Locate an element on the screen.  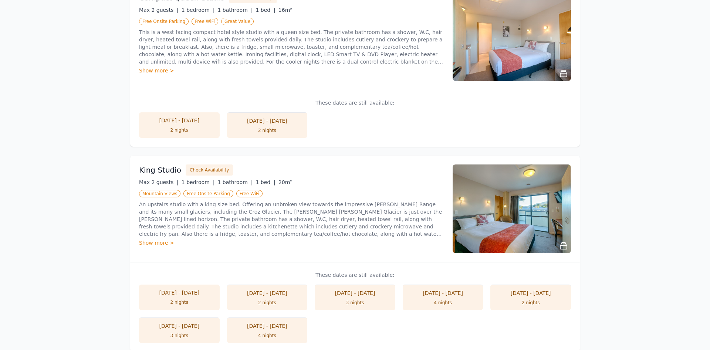
p: This is a west facing compact hotel style studio with a queen size bed. The private bathroom has ... is located at coordinates (292, 47).